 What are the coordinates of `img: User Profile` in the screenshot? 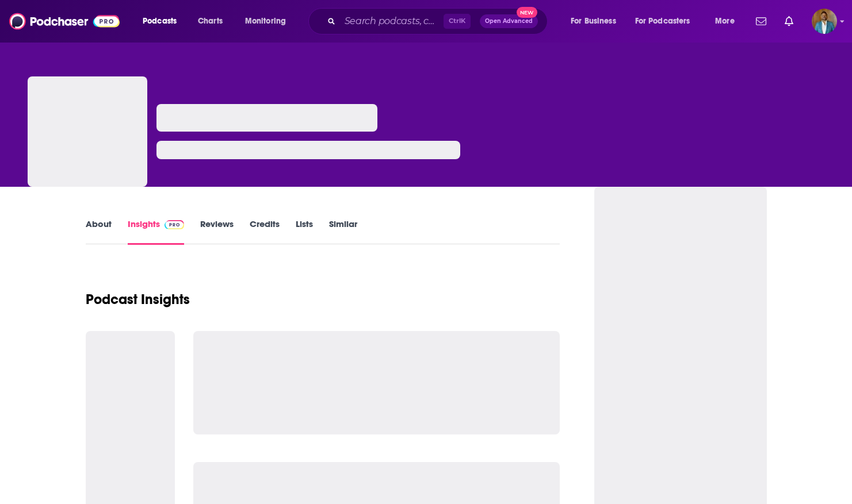 It's located at (824, 21).